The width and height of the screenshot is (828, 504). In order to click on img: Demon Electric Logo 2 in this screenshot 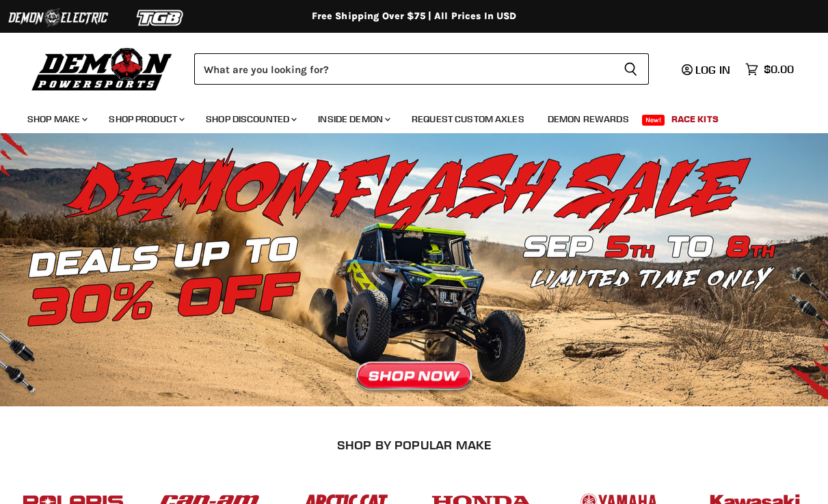, I will do `click(58, 18)`.